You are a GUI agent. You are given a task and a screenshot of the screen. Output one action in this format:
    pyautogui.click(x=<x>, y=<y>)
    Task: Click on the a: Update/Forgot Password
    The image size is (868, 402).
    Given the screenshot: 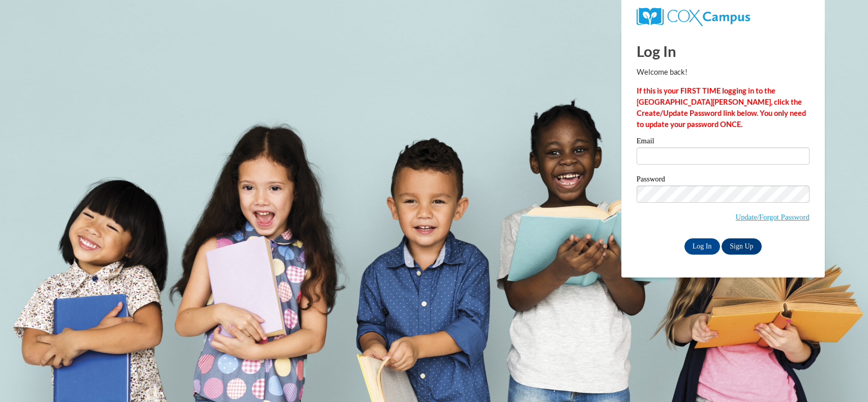 What is the action you would take?
    pyautogui.click(x=773, y=217)
    